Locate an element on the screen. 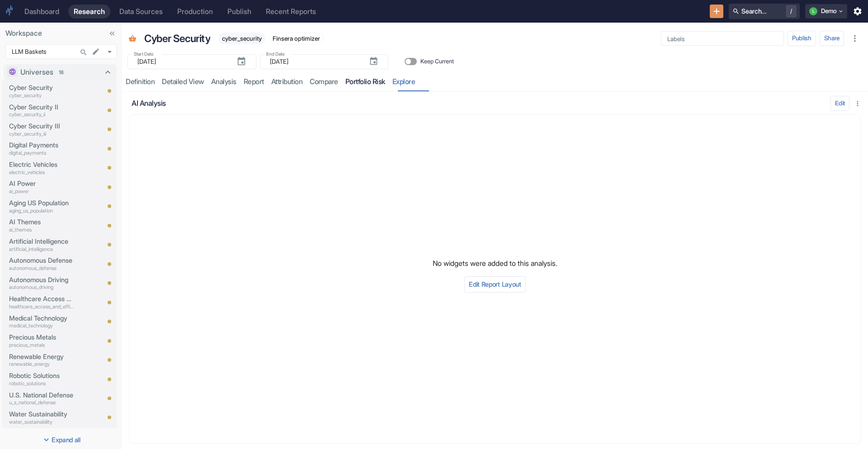 This screenshot has width=868, height=449. a: Artificial Intelligenceartificial_intelligence is located at coordinates (42, 245).